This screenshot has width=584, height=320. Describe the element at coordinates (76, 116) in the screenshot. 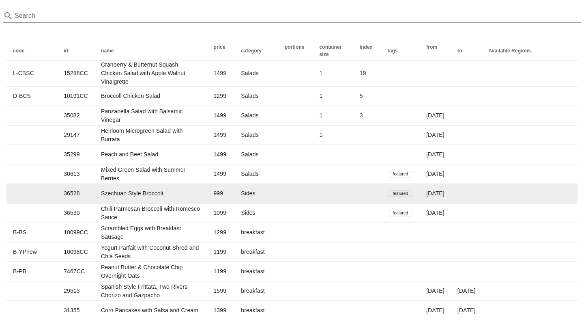

I see `td: 35082` at that location.